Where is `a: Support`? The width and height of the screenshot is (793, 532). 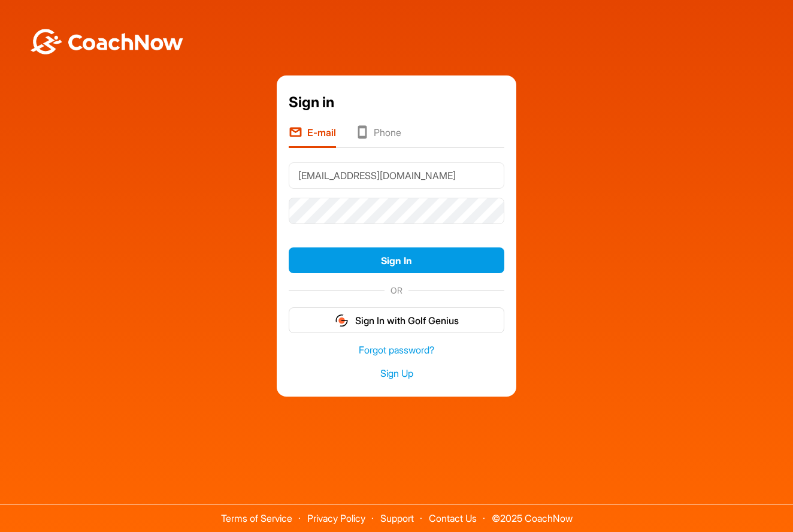
a: Support is located at coordinates (397, 519).